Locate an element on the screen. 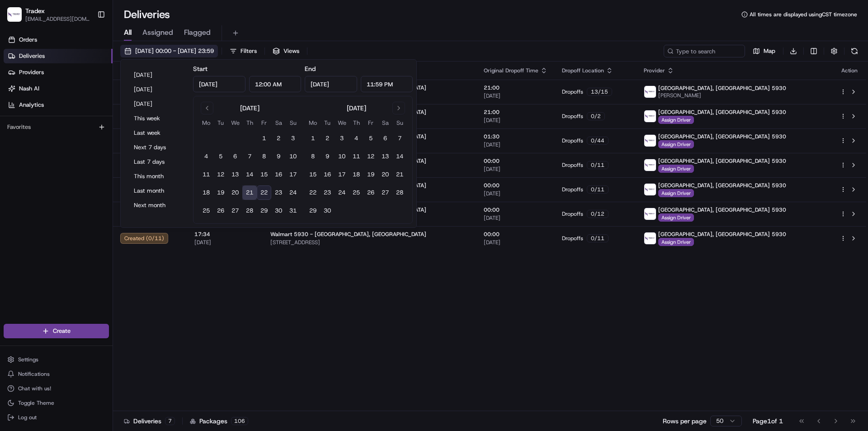  button: 16 is located at coordinates (328, 175).